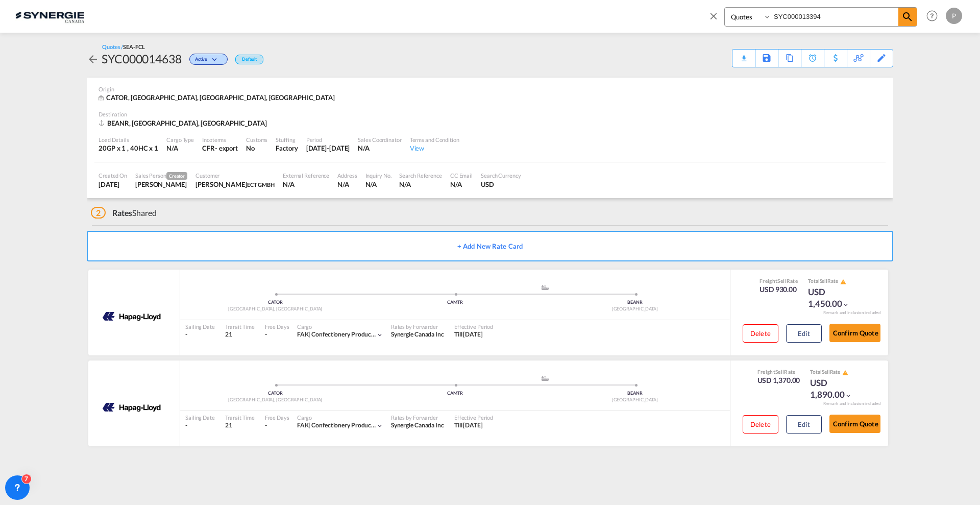  Describe the element at coordinates (122, 213) in the screenshot. I see `span: Rates` at that location.